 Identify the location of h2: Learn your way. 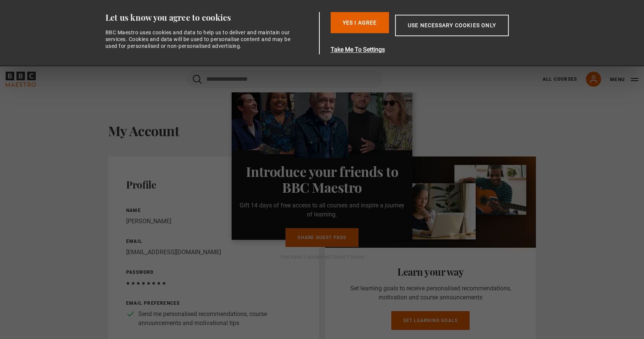
(431, 272).